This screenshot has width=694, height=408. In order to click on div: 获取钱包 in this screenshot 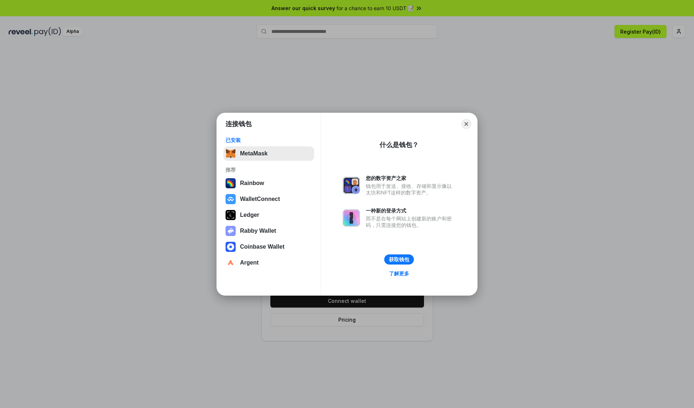, I will do `click(399, 259)`.